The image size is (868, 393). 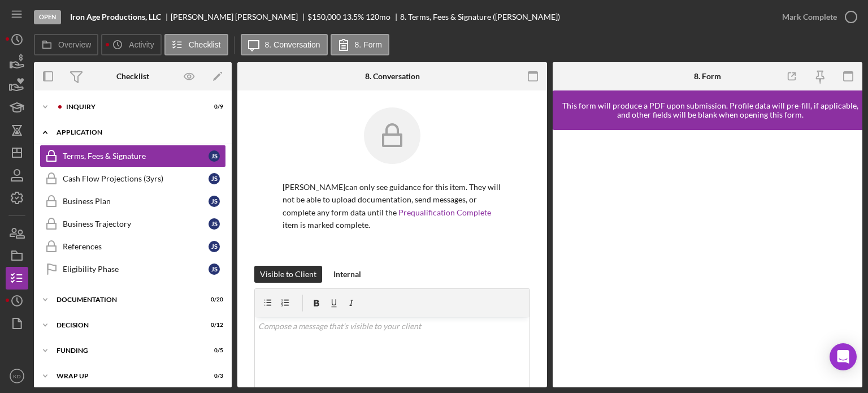 I want to click on a: Eligibility PhaseJS, so click(x=133, y=269).